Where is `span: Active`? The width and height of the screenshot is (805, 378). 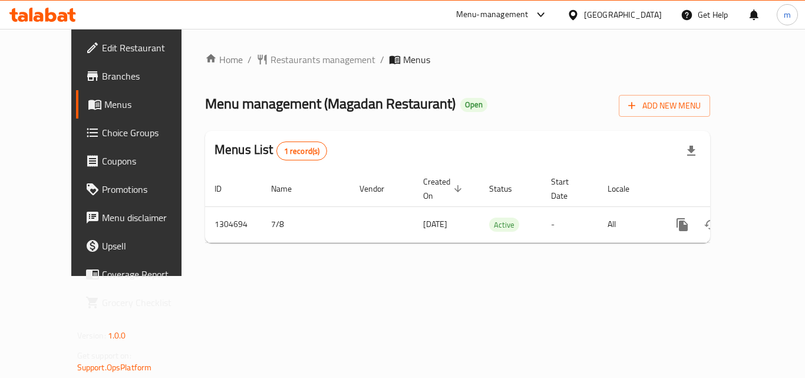 span: Active is located at coordinates (504, 225).